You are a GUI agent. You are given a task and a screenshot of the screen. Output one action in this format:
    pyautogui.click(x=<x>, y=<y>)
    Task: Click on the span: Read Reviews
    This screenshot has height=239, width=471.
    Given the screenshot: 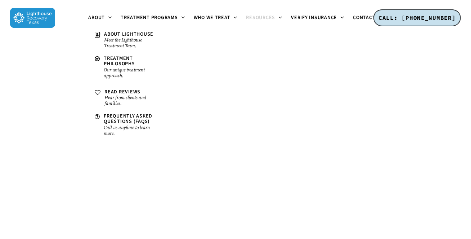 What is the action you would take?
    pyautogui.click(x=122, y=92)
    